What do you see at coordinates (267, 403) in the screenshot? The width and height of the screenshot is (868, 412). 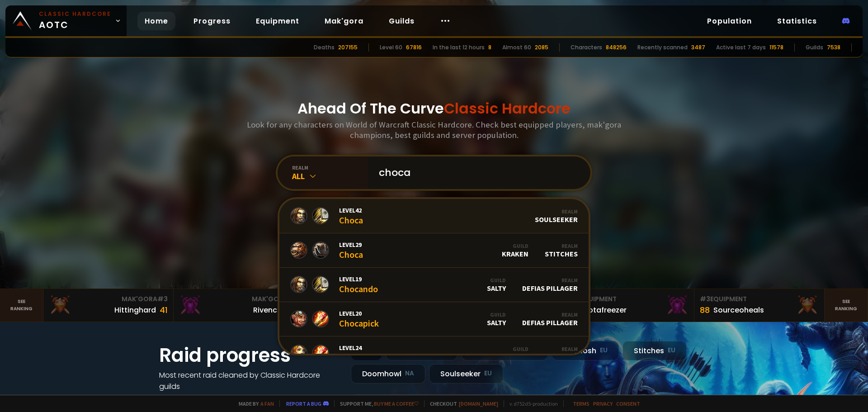 I see `a: a fan` at bounding box center [267, 403].